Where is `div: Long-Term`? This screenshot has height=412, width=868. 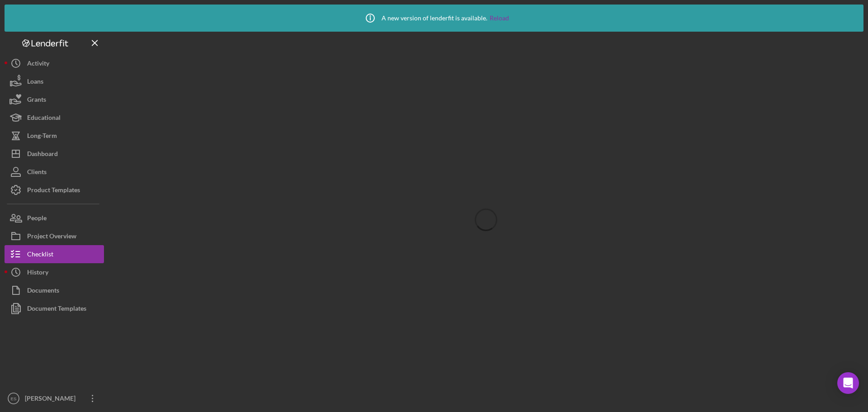
div: Long-Term is located at coordinates (42, 137).